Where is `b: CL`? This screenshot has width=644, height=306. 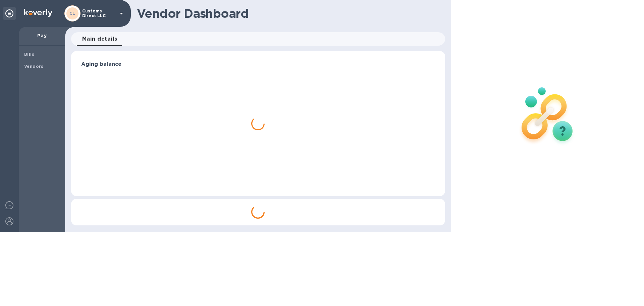 b: CL is located at coordinates (72, 13).